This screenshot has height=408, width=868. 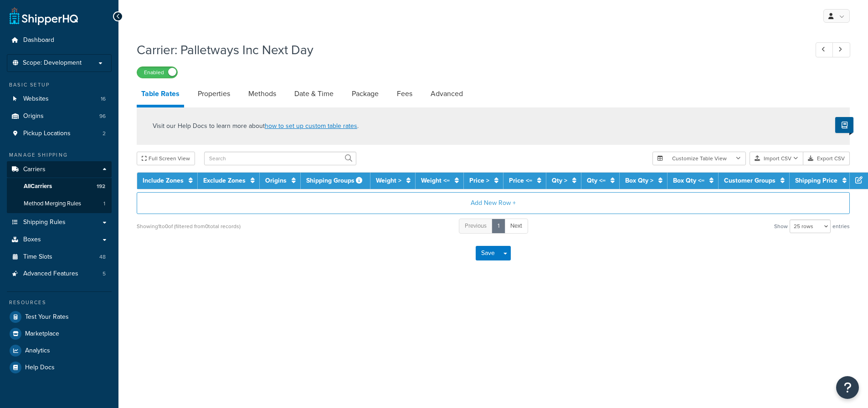 I want to click on a: Marketplace, so click(x=59, y=334).